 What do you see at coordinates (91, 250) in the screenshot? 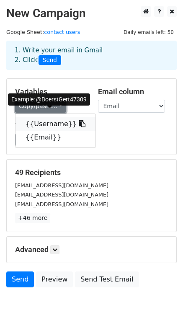
I see `h5: Advanced` at bounding box center [91, 250].